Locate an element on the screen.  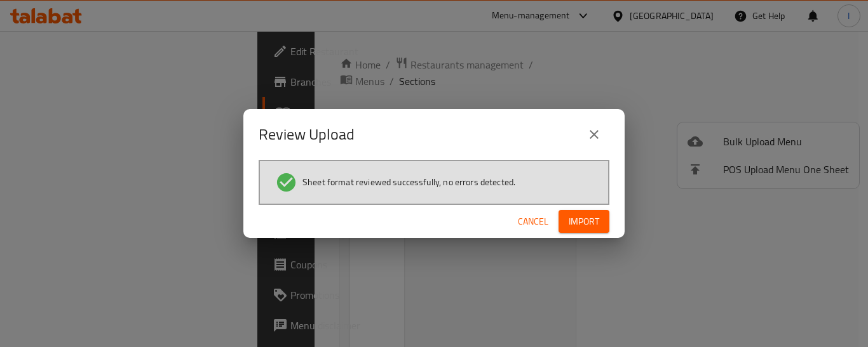
span: Sheet format reviewed successfully, no errors detected. is located at coordinates (409, 182).